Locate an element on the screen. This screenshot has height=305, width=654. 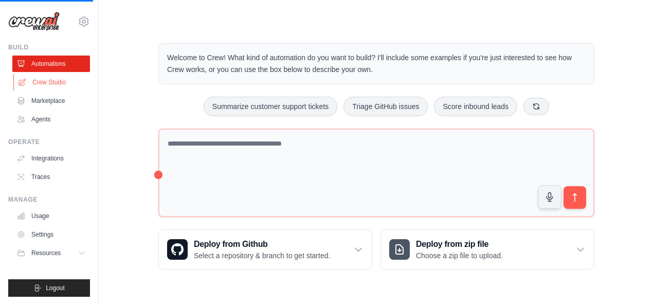
div: Build is located at coordinates (49, 47).